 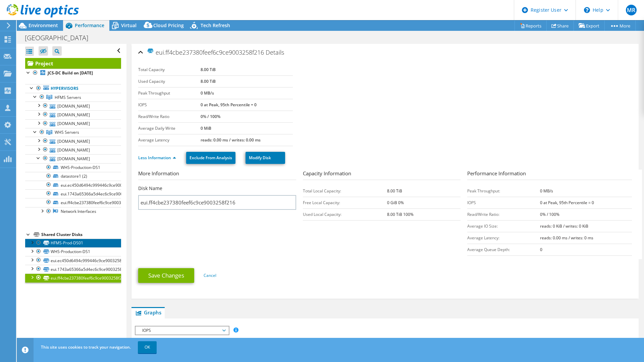 What do you see at coordinates (169, 129) in the screenshot?
I see `label: Average Daily Write` at bounding box center [169, 129].